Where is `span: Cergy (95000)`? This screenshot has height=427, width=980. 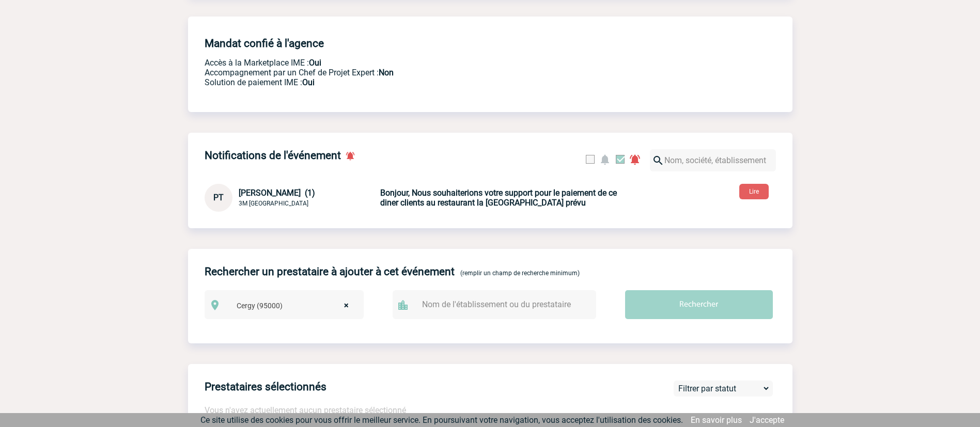
span: Cergy (95000) is located at coordinates (295, 306).